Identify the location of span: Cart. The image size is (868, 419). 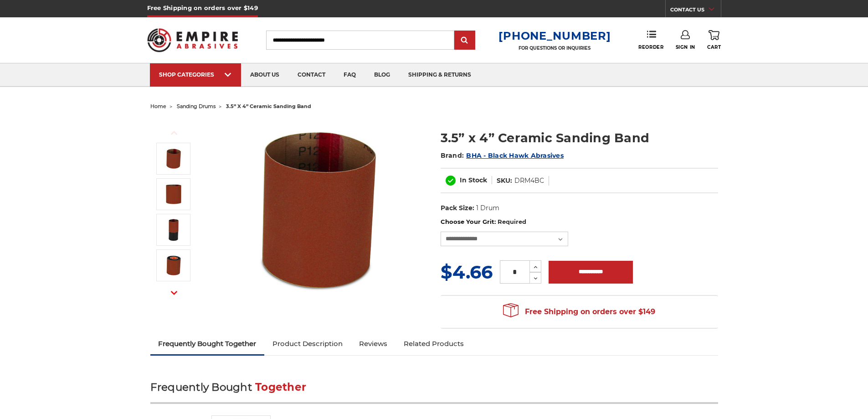
(715, 47).